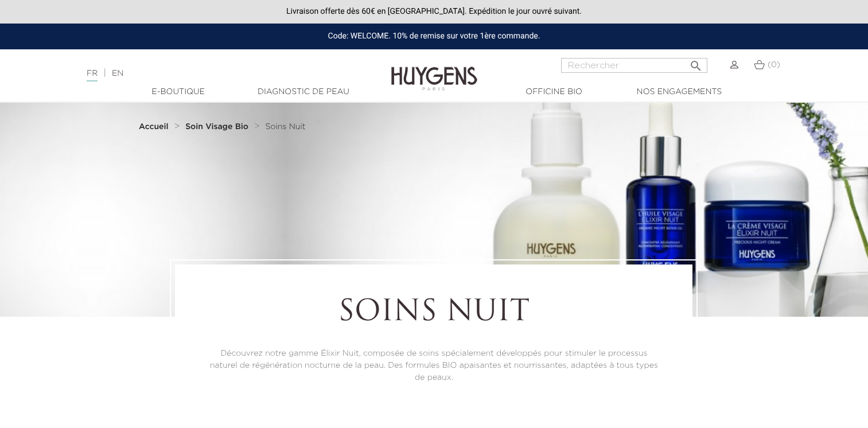  Describe the element at coordinates (434, 313) in the screenshot. I see `h1: Soins Nuit` at that location.